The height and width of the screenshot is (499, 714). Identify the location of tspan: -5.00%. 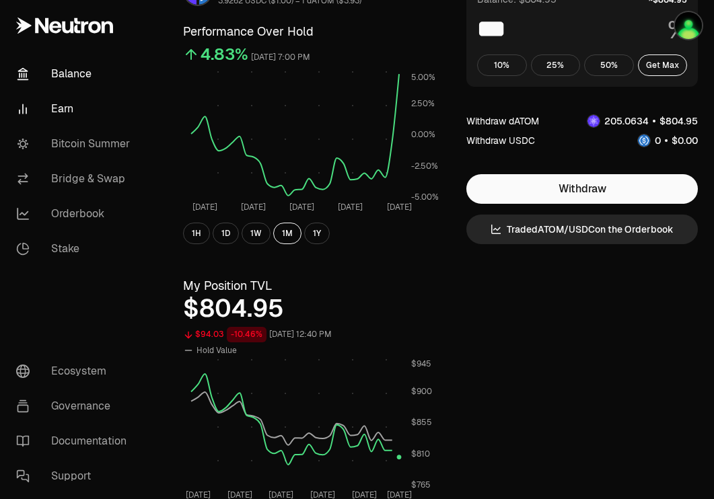
(424, 197).